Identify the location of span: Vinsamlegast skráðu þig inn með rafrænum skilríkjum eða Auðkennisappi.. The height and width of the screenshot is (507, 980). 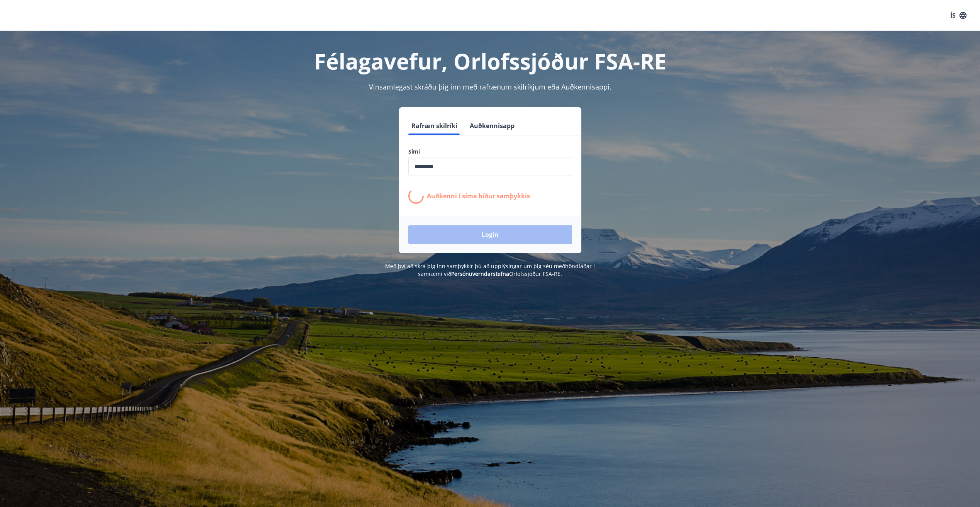
(490, 87).